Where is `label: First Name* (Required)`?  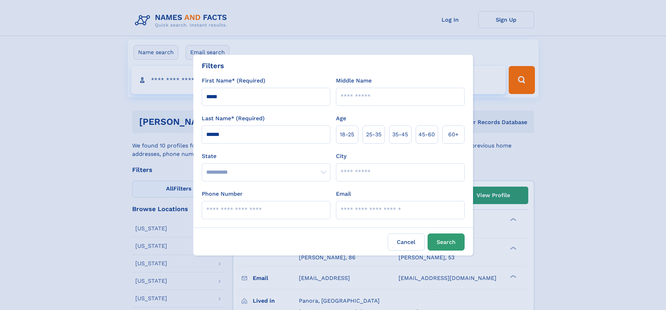
label: First Name* (Required) is located at coordinates (234, 81).